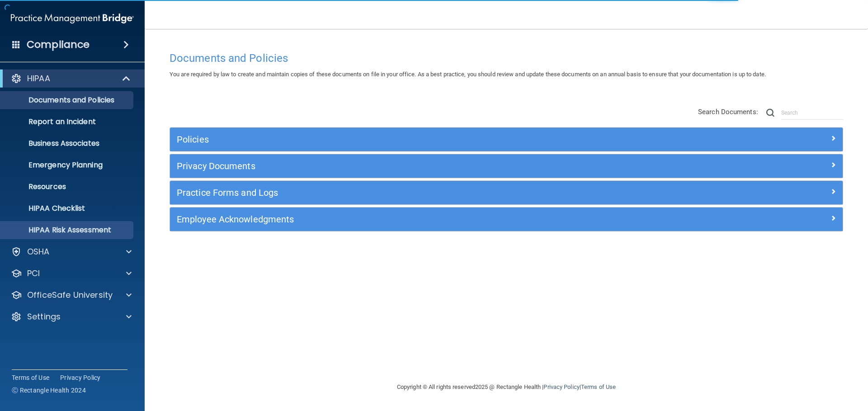  What do you see at coordinates (70, 295) in the screenshot?
I see `p: OfficeSafe University` at bounding box center [70, 295].